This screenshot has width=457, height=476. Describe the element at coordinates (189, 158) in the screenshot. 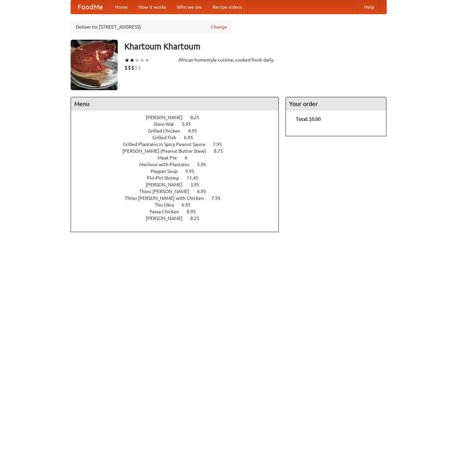

I see `span: 6` at that location.